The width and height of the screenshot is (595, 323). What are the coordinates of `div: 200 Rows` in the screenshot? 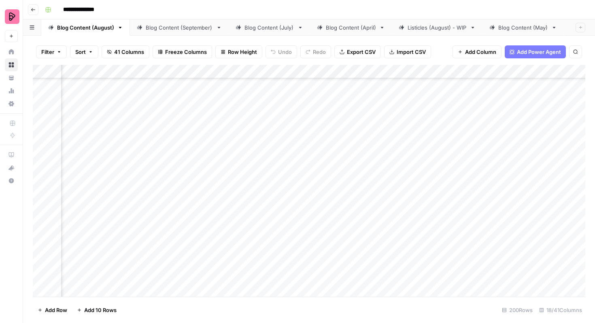 It's located at (517, 310).